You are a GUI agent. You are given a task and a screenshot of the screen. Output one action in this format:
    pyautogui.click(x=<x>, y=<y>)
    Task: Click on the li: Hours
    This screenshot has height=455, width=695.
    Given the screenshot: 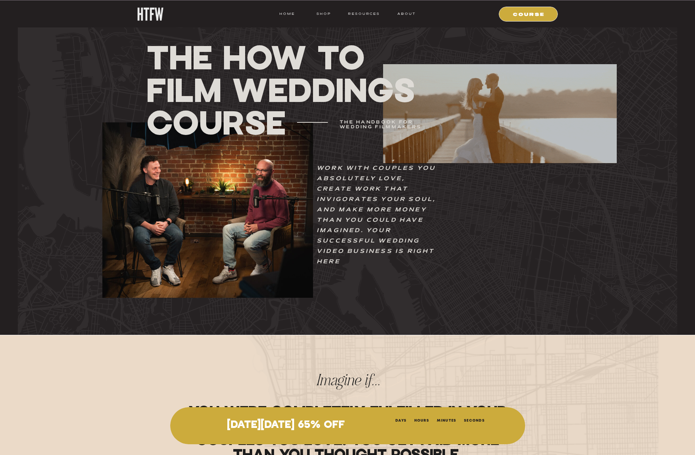 What is the action you would take?
    pyautogui.click(x=422, y=420)
    